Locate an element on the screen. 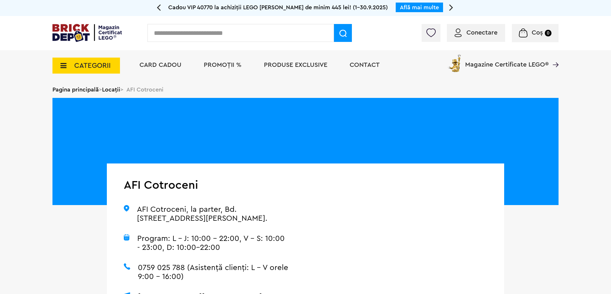 This screenshot has width=611, height=294. span: Magazine Certificate LEGO® is located at coordinates (507, 60).